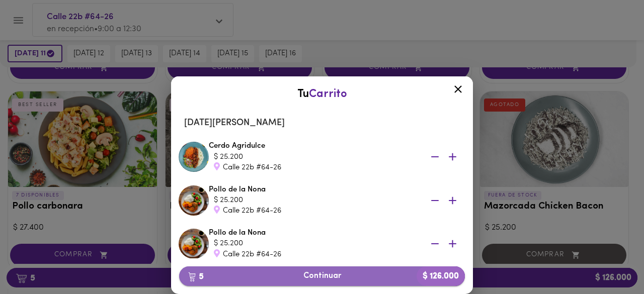  Describe the element at coordinates (322, 94) in the screenshot. I see `div: Tu` at that location.